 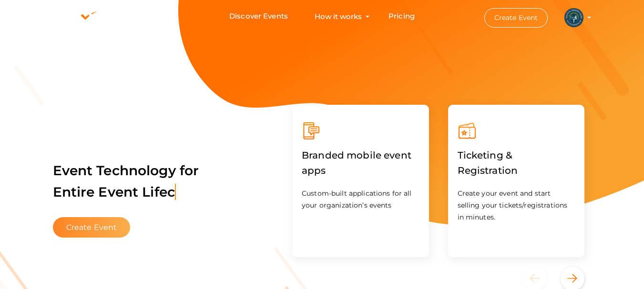 What do you see at coordinates (402, 16) in the screenshot?
I see `a: Pricing` at bounding box center [402, 16].